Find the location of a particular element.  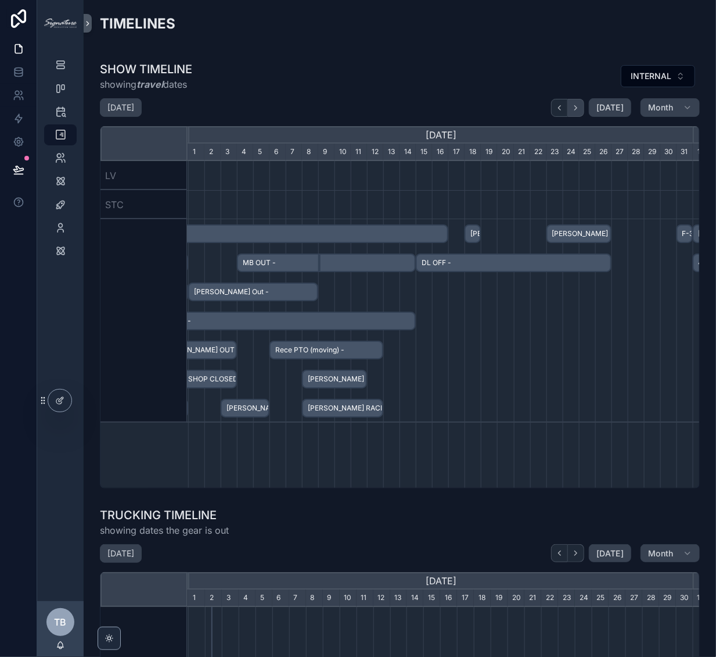

div: Ross PTO - is located at coordinates (335, 379).